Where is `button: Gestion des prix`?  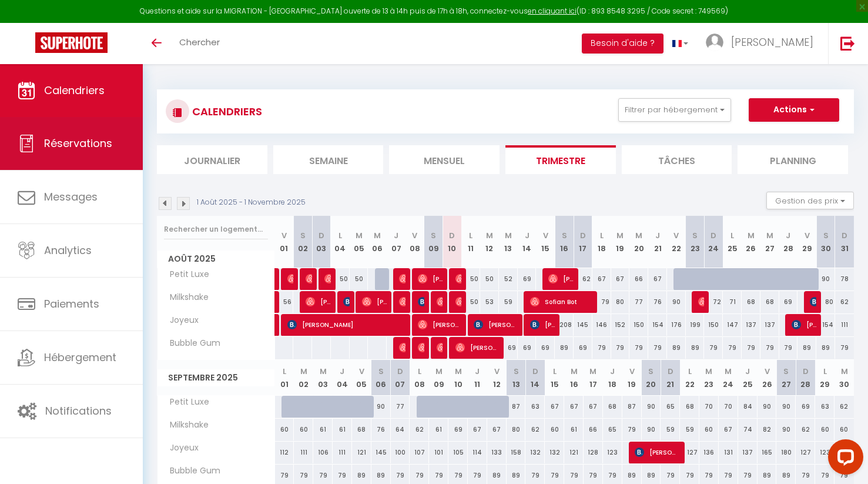 button: Gestion des prix is located at coordinates (810, 201).